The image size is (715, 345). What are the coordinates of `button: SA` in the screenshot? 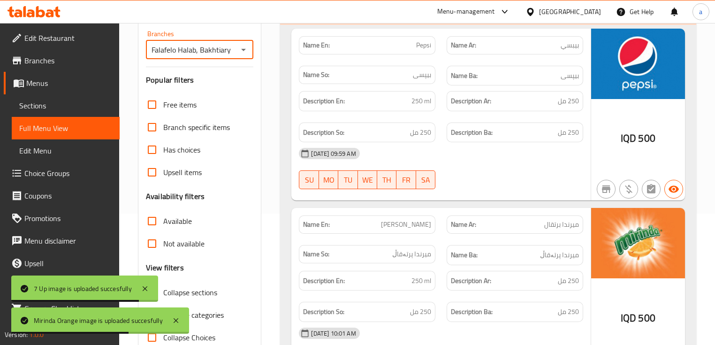 It's located at (426, 180).